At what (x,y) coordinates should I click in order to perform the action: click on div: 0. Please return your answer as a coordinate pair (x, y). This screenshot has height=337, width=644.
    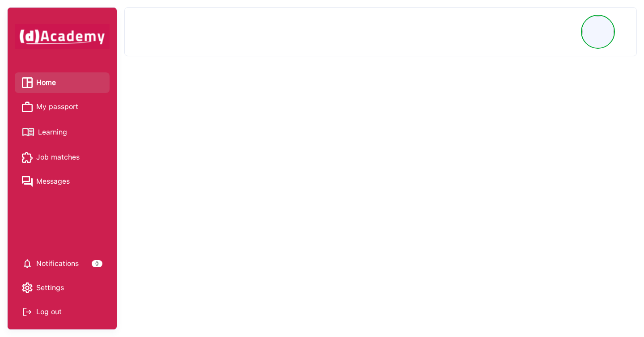
    Looking at the image, I should click on (97, 263).